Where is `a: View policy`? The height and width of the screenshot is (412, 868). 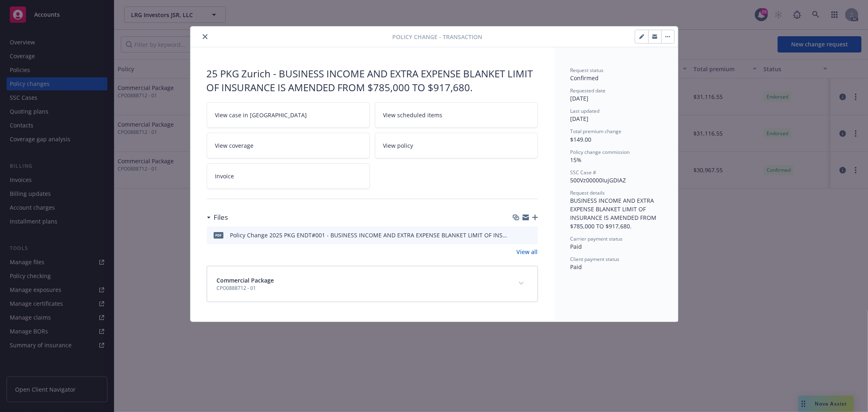
a: View policy is located at coordinates (456, 145).